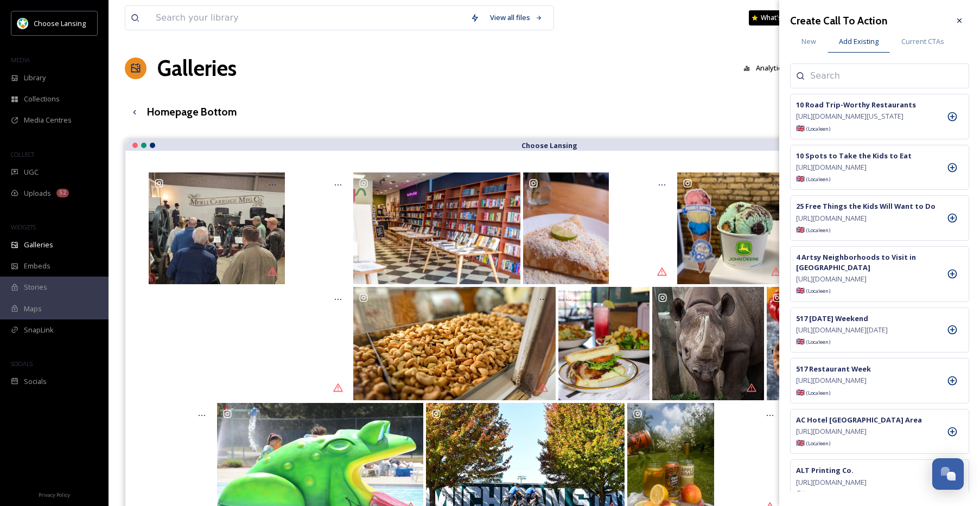 Image resolution: width=980 pixels, height=506 pixels. I want to click on span: Collections, so click(42, 99).